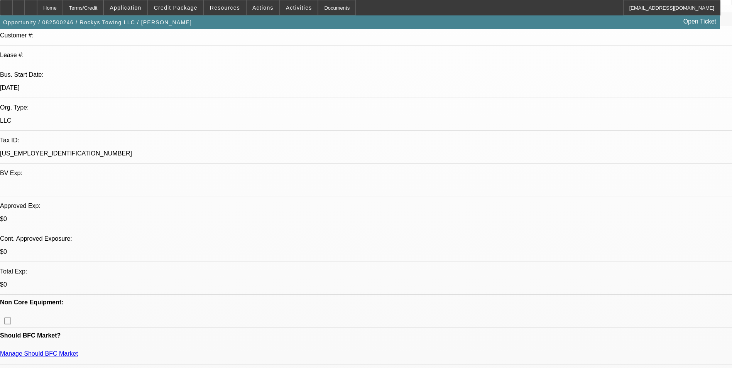 The image size is (732, 368). Describe the element at coordinates (176, 8) in the screenshot. I see `button: Credit Package` at that location.